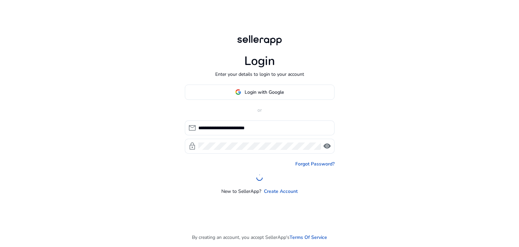 This screenshot has height=247, width=519. Describe the element at coordinates (281, 191) in the screenshot. I see `a: Create Account` at that location.